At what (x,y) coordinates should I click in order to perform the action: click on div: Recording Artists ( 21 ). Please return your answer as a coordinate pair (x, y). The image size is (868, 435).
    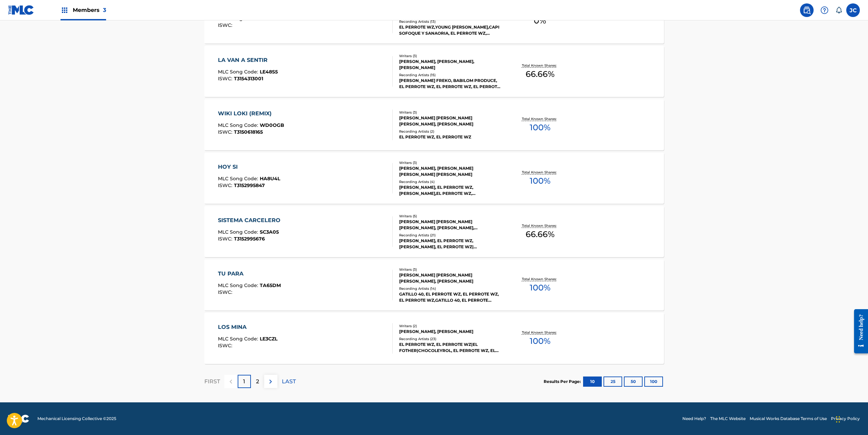
    Looking at the image, I should click on (451, 235).